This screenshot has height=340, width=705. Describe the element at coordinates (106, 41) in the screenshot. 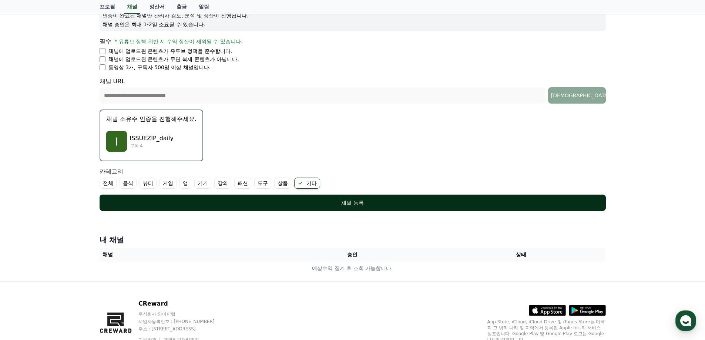

I see `span: 필수` at that location.